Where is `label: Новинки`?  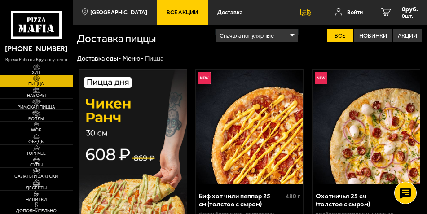
label: Новинки is located at coordinates (373, 35).